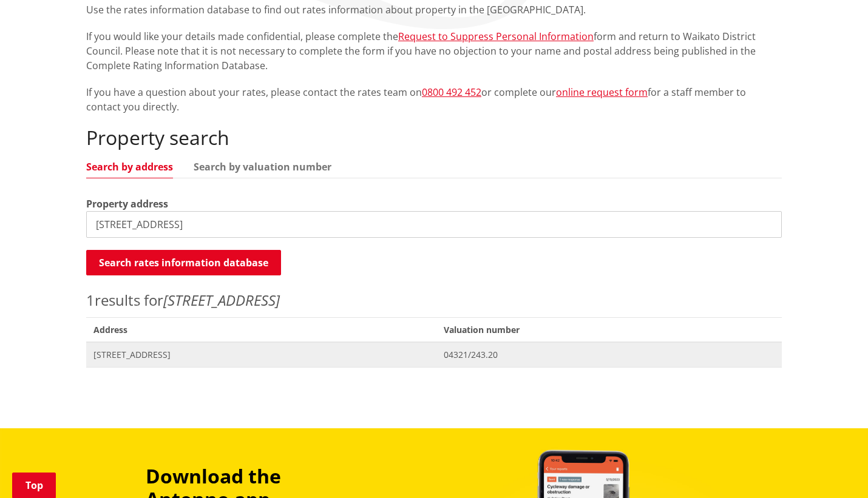 Image resolution: width=868 pixels, height=498 pixels. Describe the element at coordinates (183, 263) in the screenshot. I see `button: Search rates information database` at that location.